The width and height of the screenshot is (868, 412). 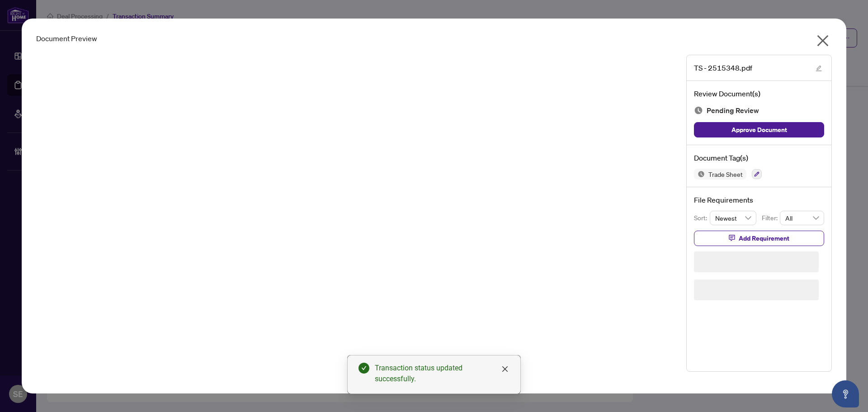 I want to click on img: Status Icon, so click(x=700, y=174).